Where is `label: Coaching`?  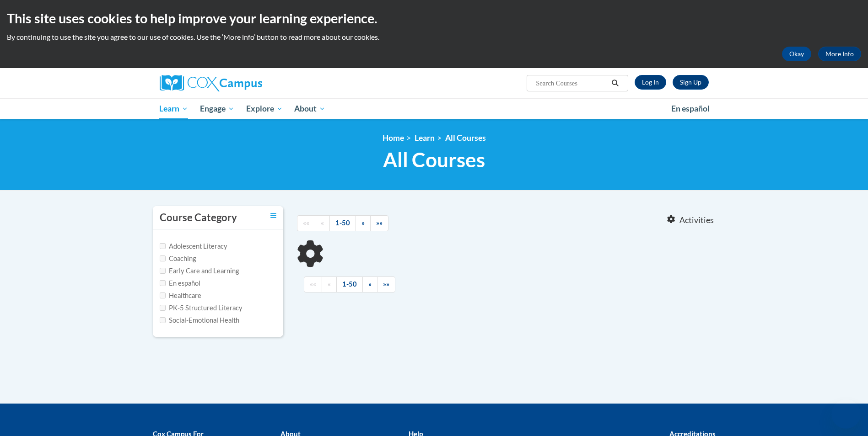
label: Coaching is located at coordinates (177, 259).